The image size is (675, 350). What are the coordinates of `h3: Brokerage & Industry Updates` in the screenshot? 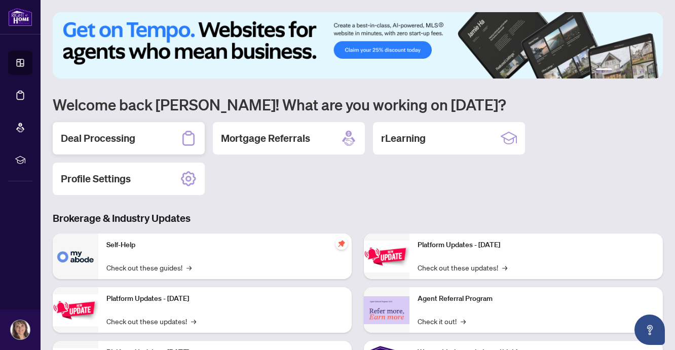 It's located at (358, 219).